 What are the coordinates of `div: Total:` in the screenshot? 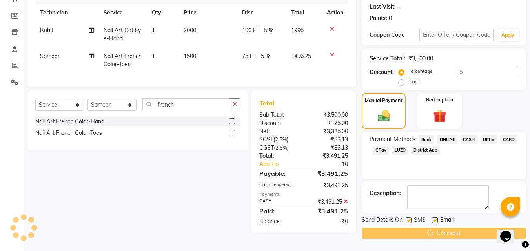 It's located at (278, 156).